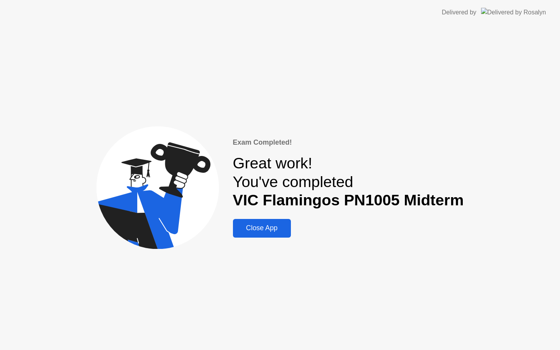  I want to click on img: Delivered by Rosalyn, so click(514, 12).